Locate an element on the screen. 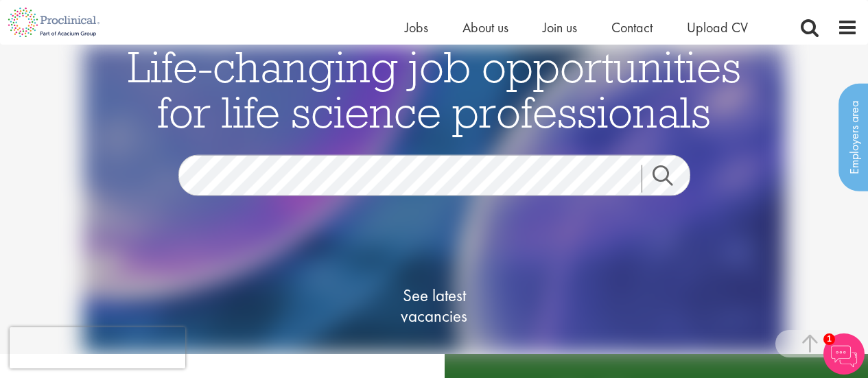 This screenshot has height=378, width=868. span: Life-changing job opportunities for life science professionals is located at coordinates (434, 90).